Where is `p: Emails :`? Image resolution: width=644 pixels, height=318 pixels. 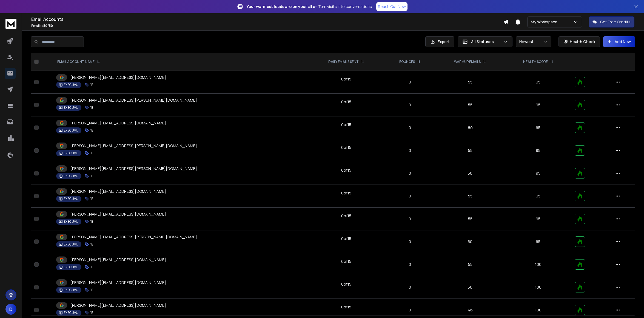 p: Emails : is located at coordinates (267, 26).